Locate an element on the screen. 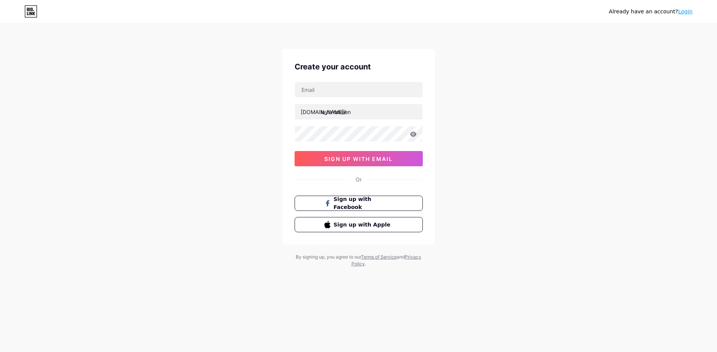  button: sign up with email is located at coordinates (359, 159).